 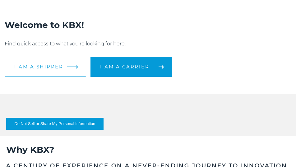 I want to click on h2: Why KBX?, so click(x=148, y=149).